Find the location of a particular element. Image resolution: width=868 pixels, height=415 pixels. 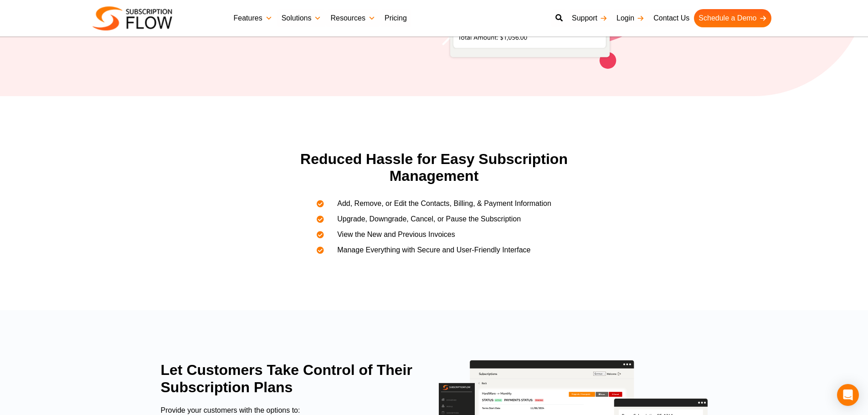

a: Schedule a Demo is located at coordinates (732, 18).